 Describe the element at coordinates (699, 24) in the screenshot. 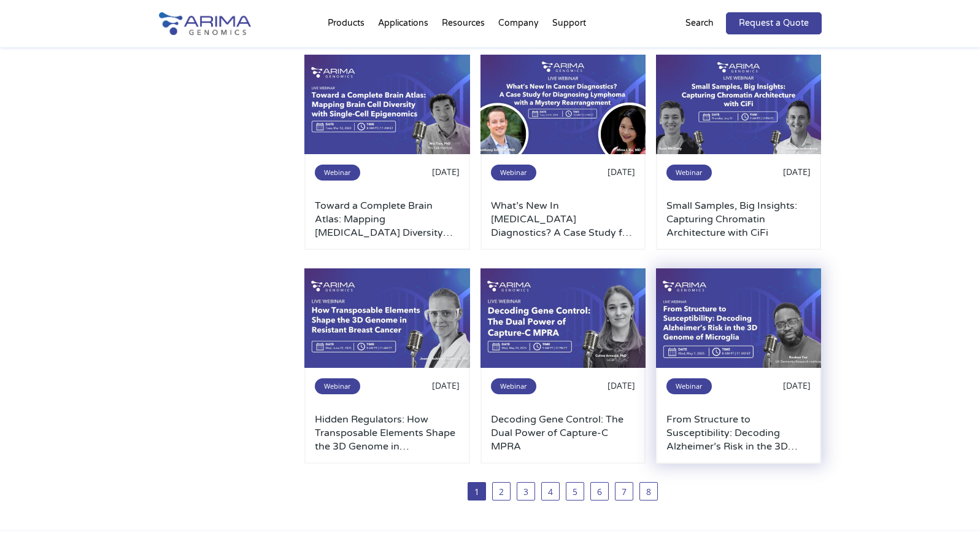

I see `p: Search` at that location.